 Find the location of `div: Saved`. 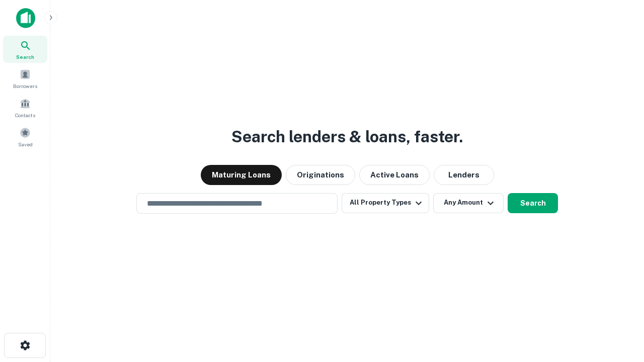

div: Saved is located at coordinates (25, 137).